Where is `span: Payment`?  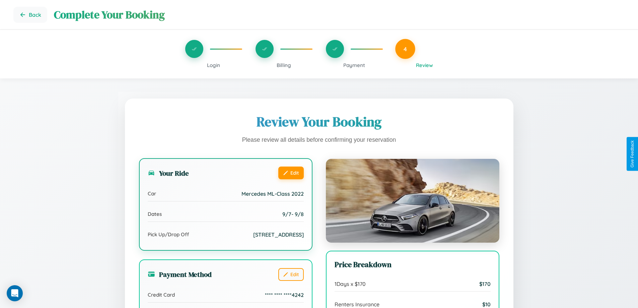
span: Payment is located at coordinates (354, 65).